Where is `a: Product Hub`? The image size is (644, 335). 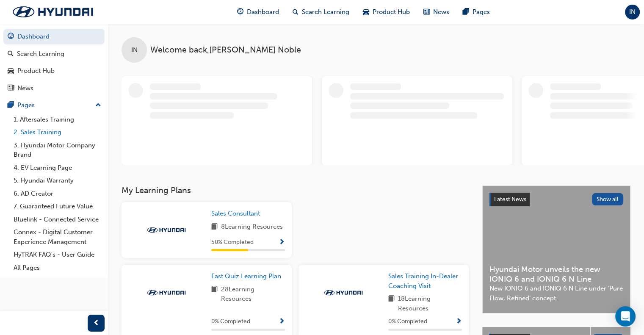 a: Product Hub is located at coordinates (54, 71).